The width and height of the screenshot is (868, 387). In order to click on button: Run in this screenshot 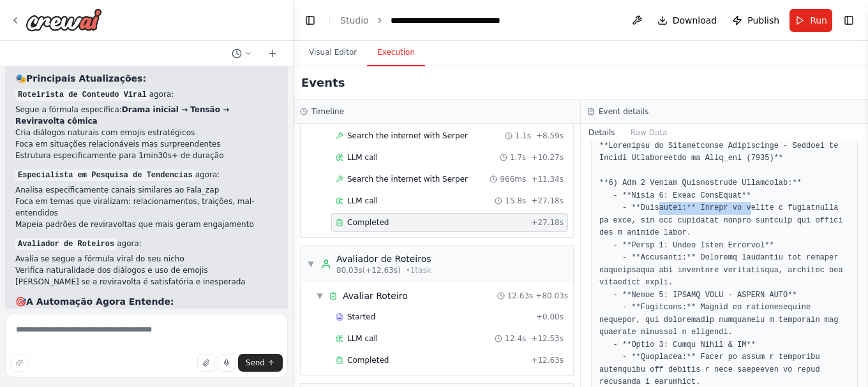, I will do `click(811, 20)`.